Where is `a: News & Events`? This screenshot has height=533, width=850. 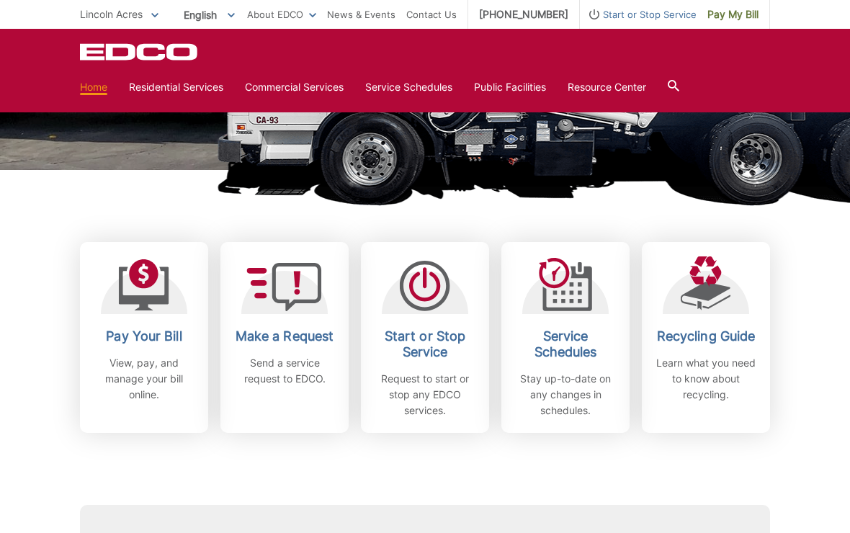 a: News & Events is located at coordinates (361, 14).